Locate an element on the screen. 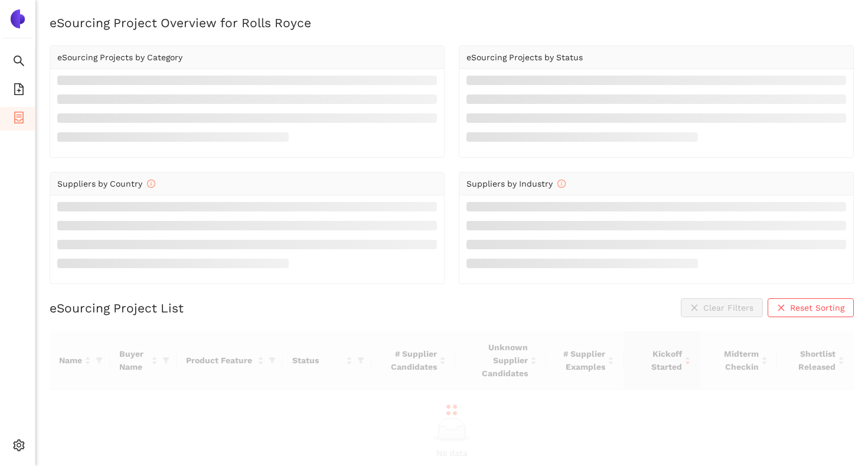  span: eSourcing Projects by Status is located at coordinates (525, 58).